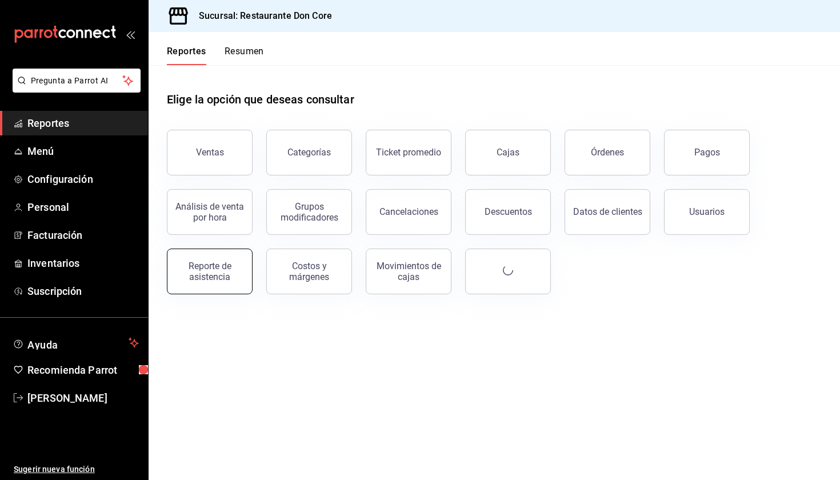 This screenshot has width=840, height=480. Describe the element at coordinates (607, 152) in the screenshot. I see `div: Órdenes` at that location.